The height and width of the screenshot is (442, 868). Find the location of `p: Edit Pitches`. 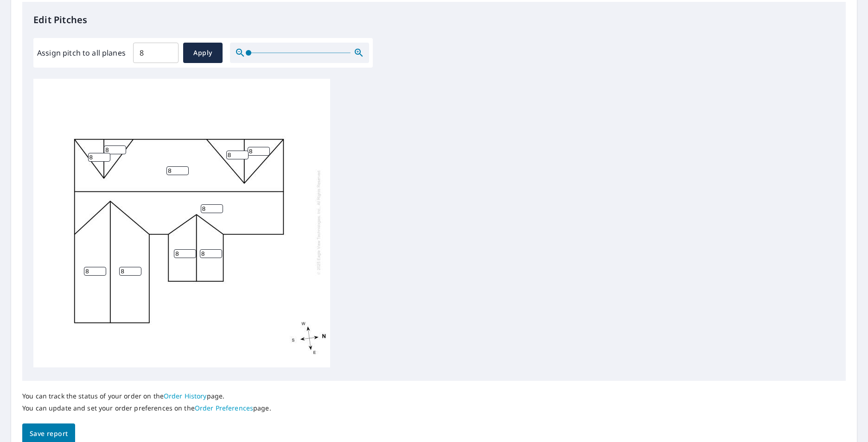

p: Edit Pitches is located at coordinates (434, 20).